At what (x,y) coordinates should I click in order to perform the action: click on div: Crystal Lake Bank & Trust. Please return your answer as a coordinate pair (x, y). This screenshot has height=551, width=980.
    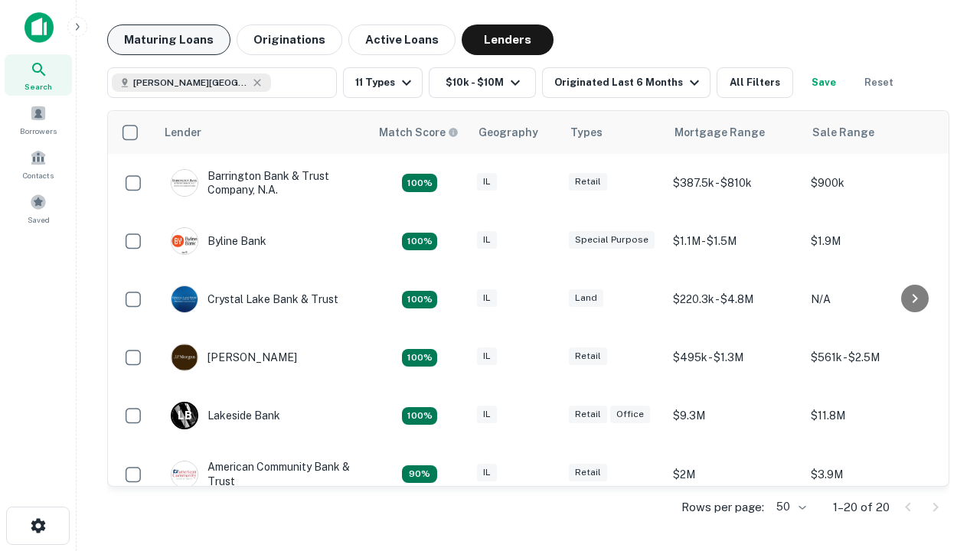
    Looking at the image, I should click on (254, 299).